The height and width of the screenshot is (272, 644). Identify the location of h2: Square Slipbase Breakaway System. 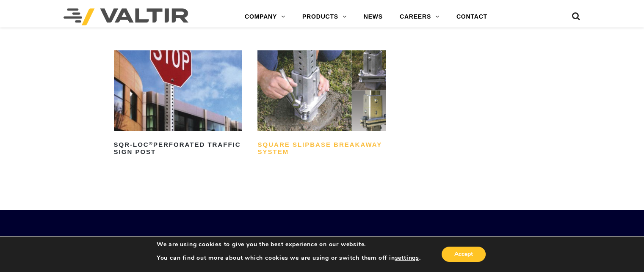
(321, 148).